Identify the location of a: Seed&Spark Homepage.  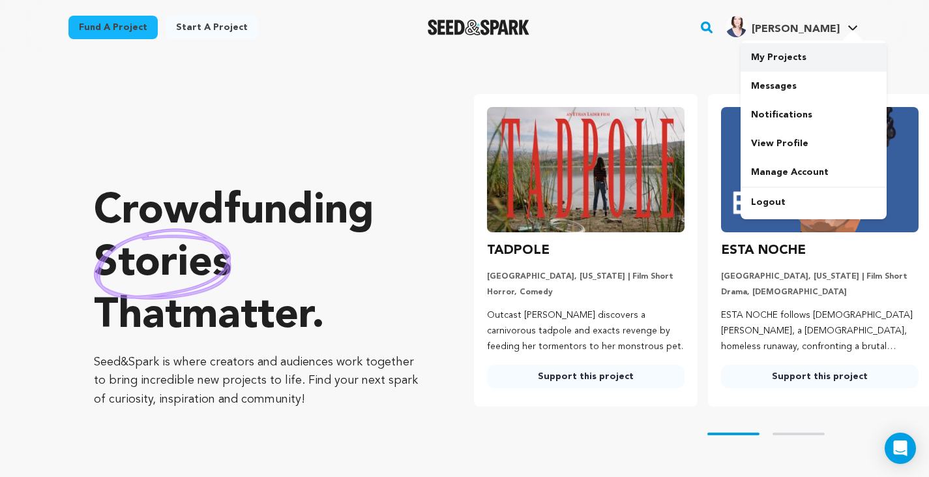
(479, 27).